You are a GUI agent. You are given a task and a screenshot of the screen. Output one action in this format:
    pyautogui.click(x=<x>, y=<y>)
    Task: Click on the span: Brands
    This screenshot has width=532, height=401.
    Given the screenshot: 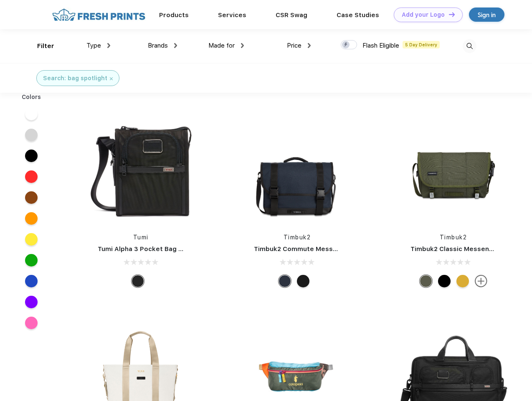 What is the action you would take?
    pyautogui.click(x=158, y=45)
    